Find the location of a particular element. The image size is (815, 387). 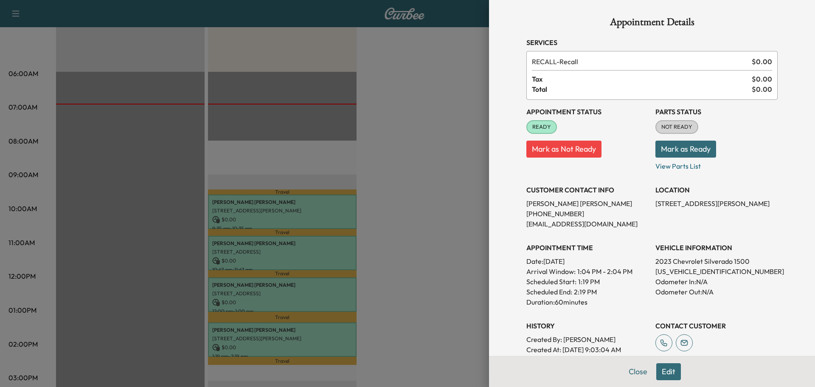

button: Edit is located at coordinates (669, 372).